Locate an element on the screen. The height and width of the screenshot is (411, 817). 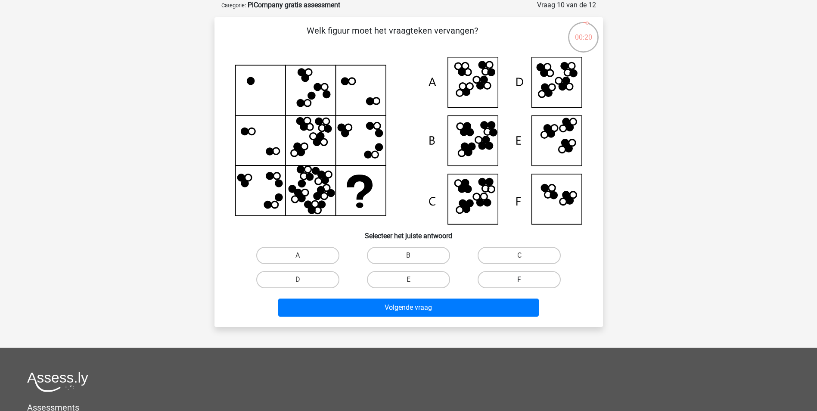
img: Assessly logo is located at coordinates (58, 382).